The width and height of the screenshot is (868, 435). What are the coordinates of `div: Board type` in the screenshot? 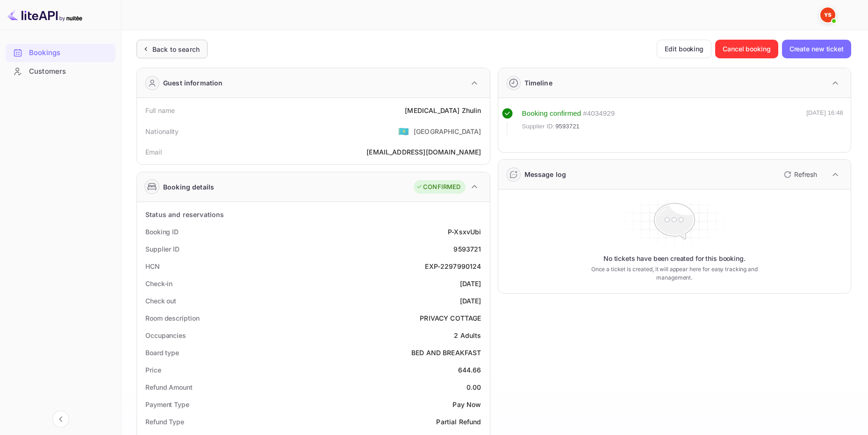 It's located at (162, 353).